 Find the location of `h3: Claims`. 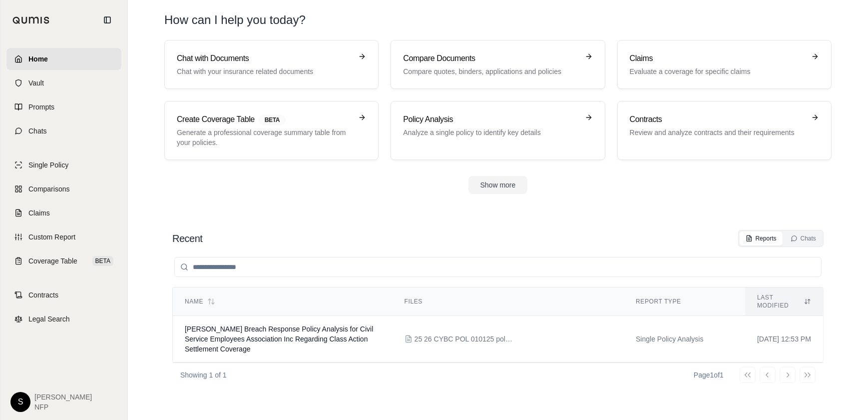

h3: Claims is located at coordinates (717, 58).